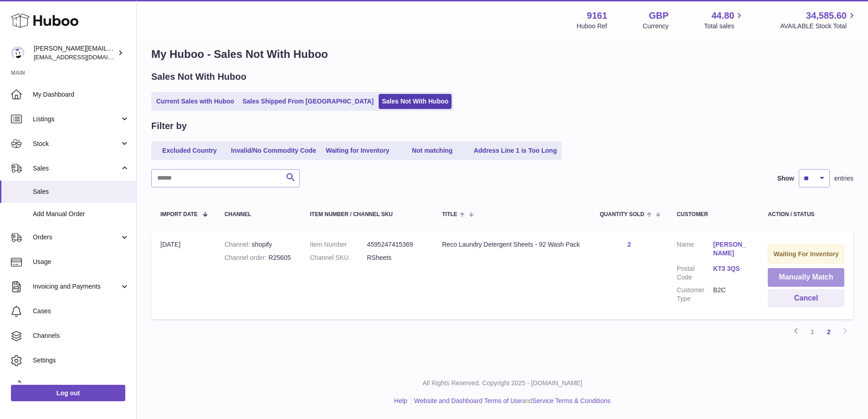 Image resolution: width=868 pixels, height=419 pixels. I want to click on strong: Channel order, so click(247, 258).